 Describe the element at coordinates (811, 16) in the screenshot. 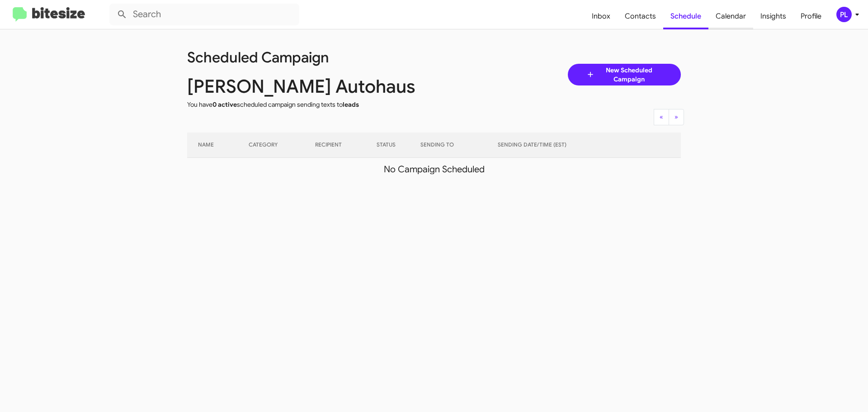

I see `span: Profile` at that location.